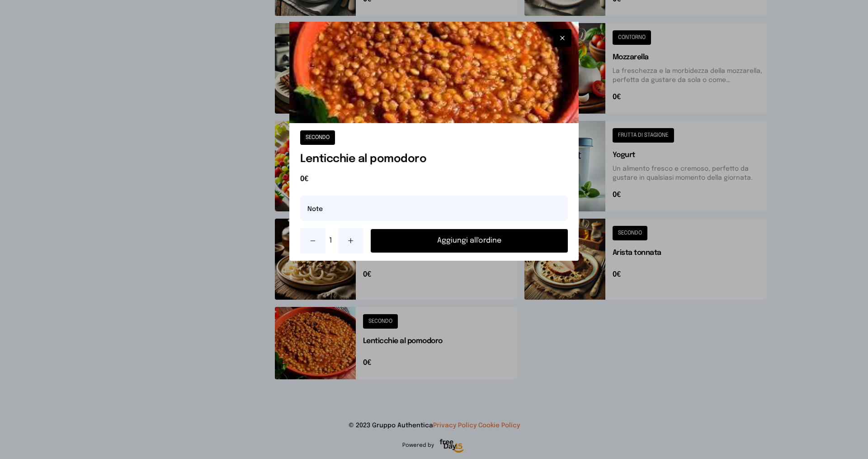 Image resolution: width=868 pixels, height=459 pixels. What do you see at coordinates (434, 179) in the screenshot?
I see `span: 0€` at bounding box center [434, 179].